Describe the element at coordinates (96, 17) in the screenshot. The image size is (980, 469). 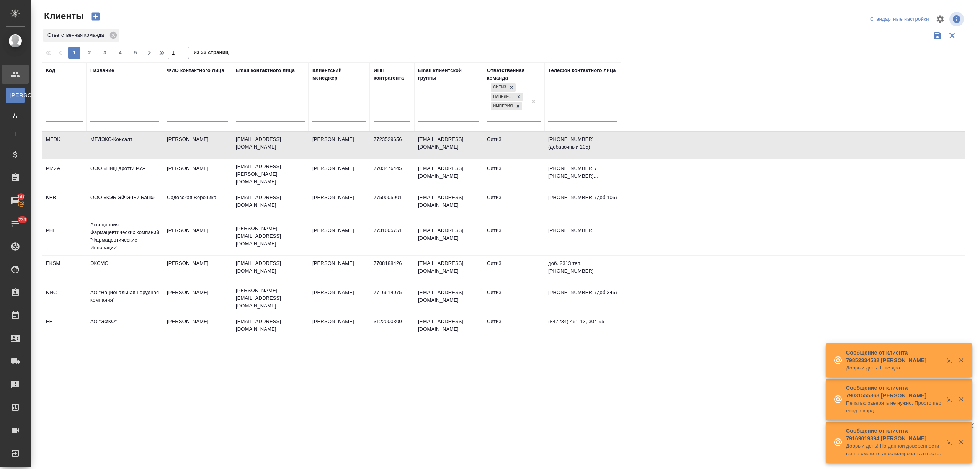
I see `button: Создать` at that location.